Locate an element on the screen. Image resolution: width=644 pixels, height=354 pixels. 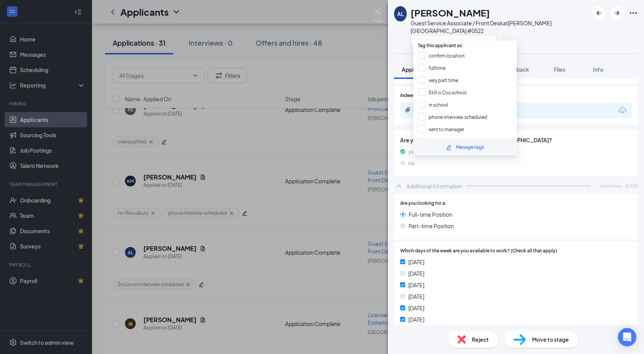
a: Paperclipace243767cf7598eaa13c5dccb7272c3.pdf is located at coordinates (467, 110).